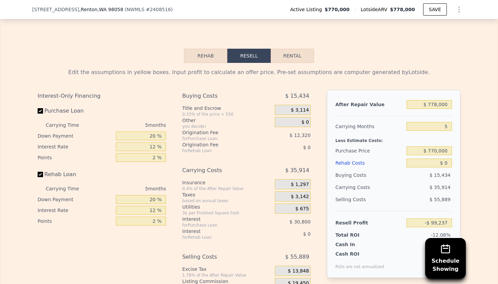 This screenshot has height=284, width=498. What do you see at coordinates (227, 121) in the screenshot?
I see `div: Other` at bounding box center [227, 121].